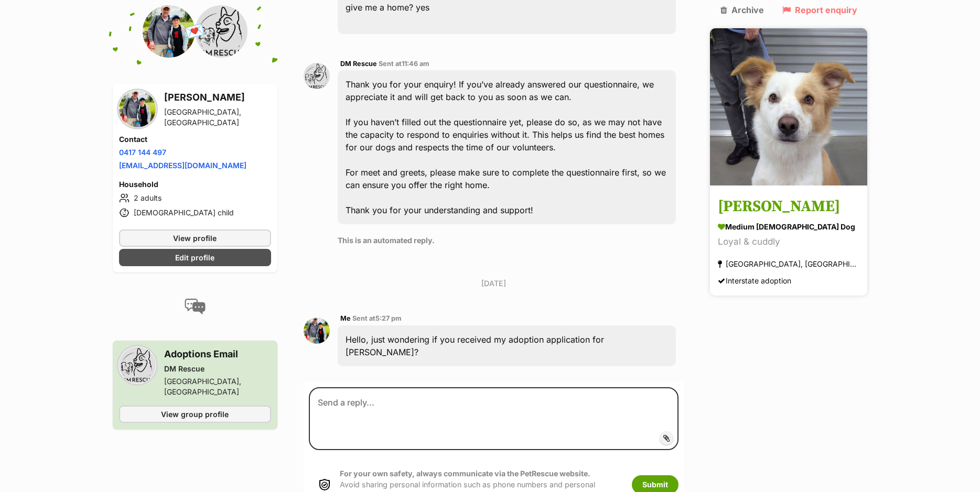  What do you see at coordinates (195, 257) in the screenshot?
I see `span: Edit profile` at bounding box center [195, 257].